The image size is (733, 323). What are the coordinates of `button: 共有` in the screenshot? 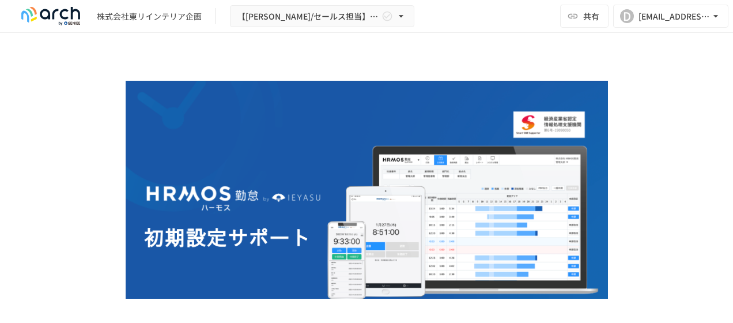 It's located at (584, 16).